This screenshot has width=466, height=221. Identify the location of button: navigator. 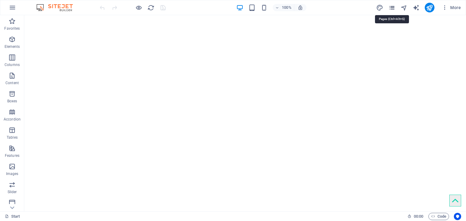
(404, 8).